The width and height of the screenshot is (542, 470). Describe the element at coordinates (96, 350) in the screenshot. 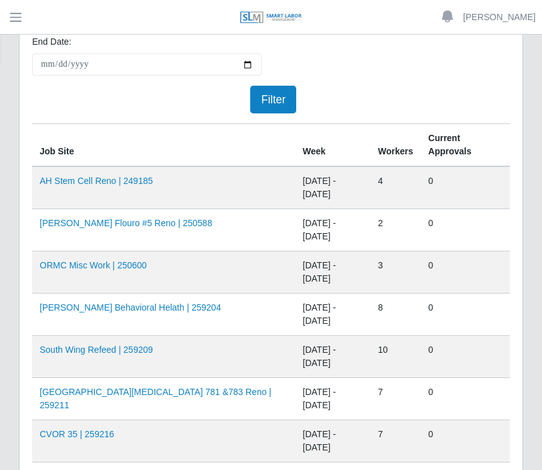

I see `a: South Wing Refeed | 259209` at that location.